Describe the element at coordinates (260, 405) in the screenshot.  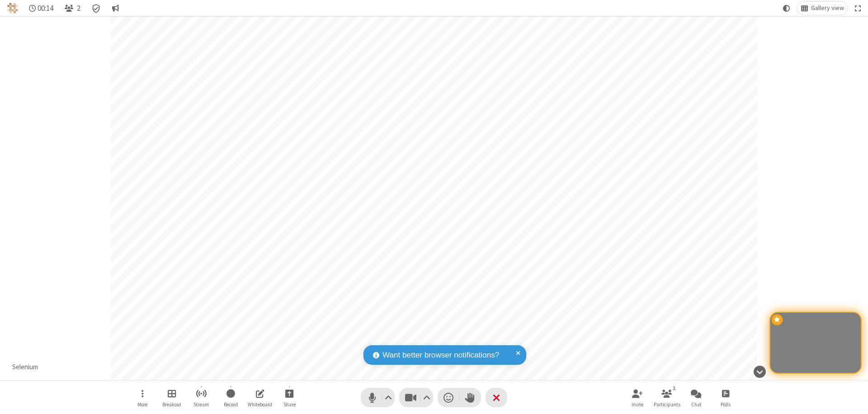
I see `span: Whiteboard` at that location.